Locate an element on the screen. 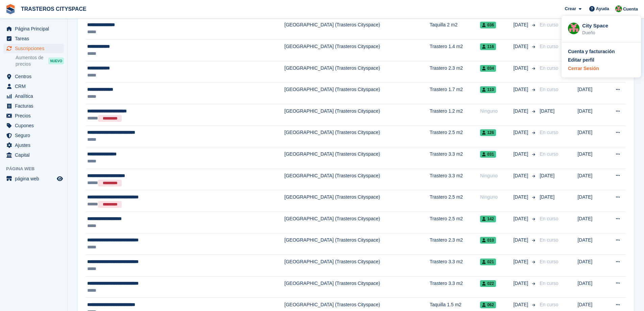 This screenshot has height=311, width=644. span: Crear is located at coordinates (570, 9).